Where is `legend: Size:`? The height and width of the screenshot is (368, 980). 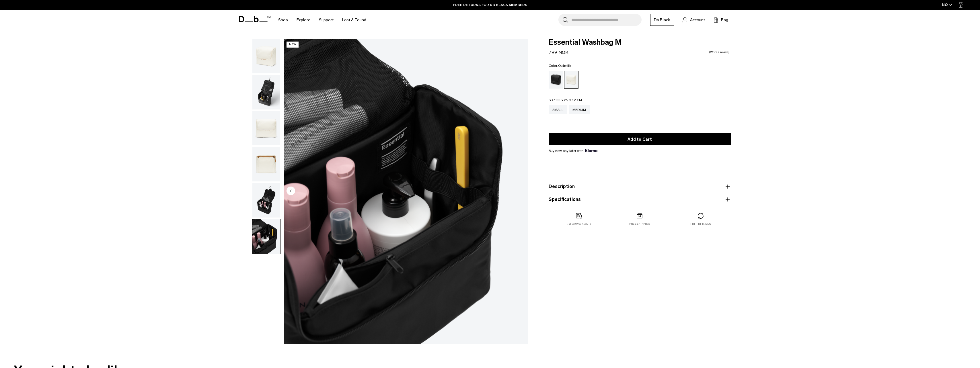 legend: Size: is located at coordinates (565, 100).